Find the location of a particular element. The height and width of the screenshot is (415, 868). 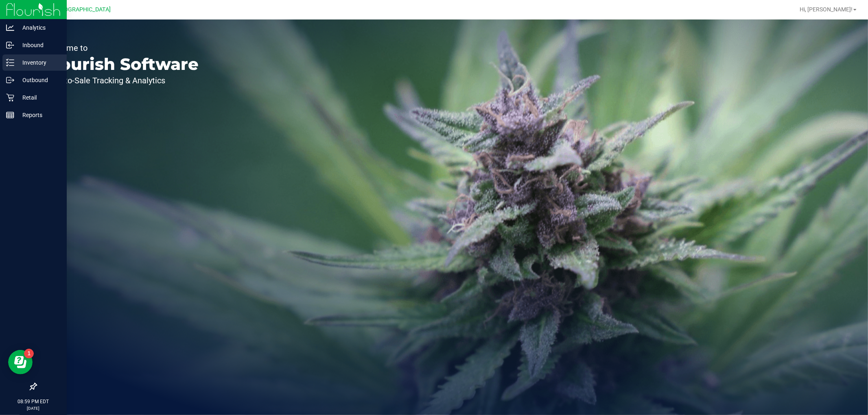

inline-svg: Analytics is located at coordinates (10, 28).